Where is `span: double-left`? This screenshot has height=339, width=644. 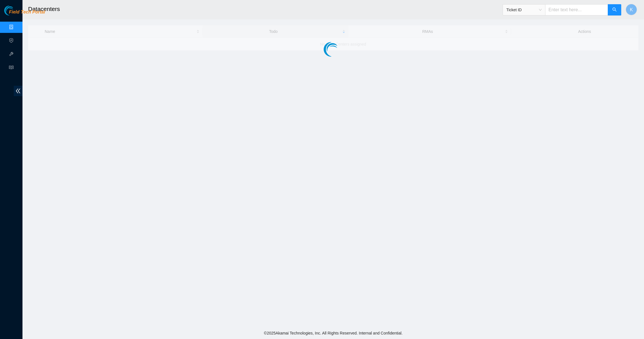
span: double-left is located at coordinates (18, 91).